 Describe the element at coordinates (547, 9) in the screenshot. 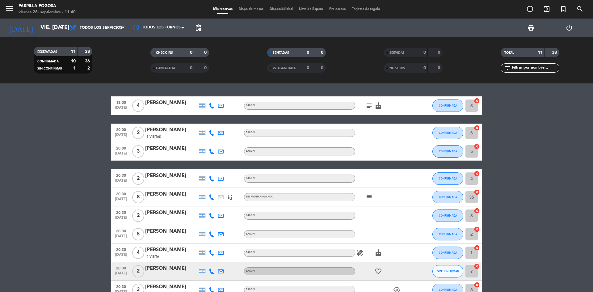

I see `i: exit_to_app` at that location.